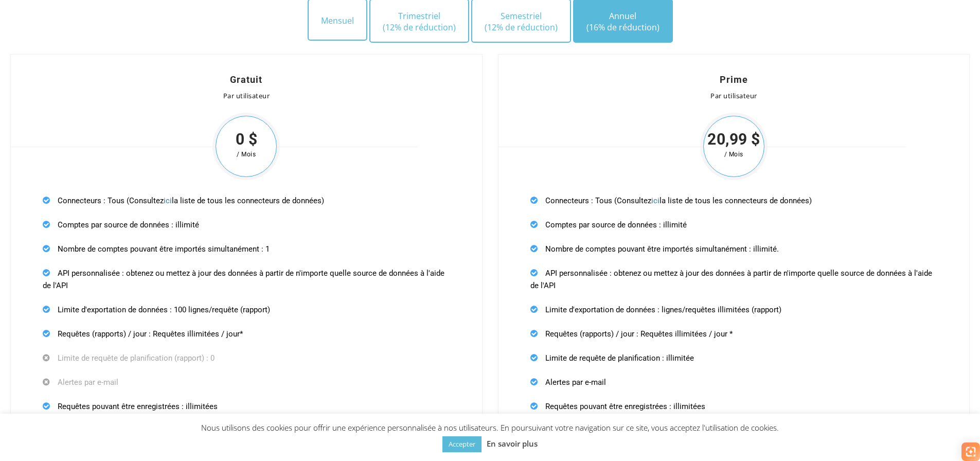  I want to click on font: Nous utilisons des cookies pour offrir une expérience personnalisée à nos utilisateurs. En poursu..., so click(490, 428).